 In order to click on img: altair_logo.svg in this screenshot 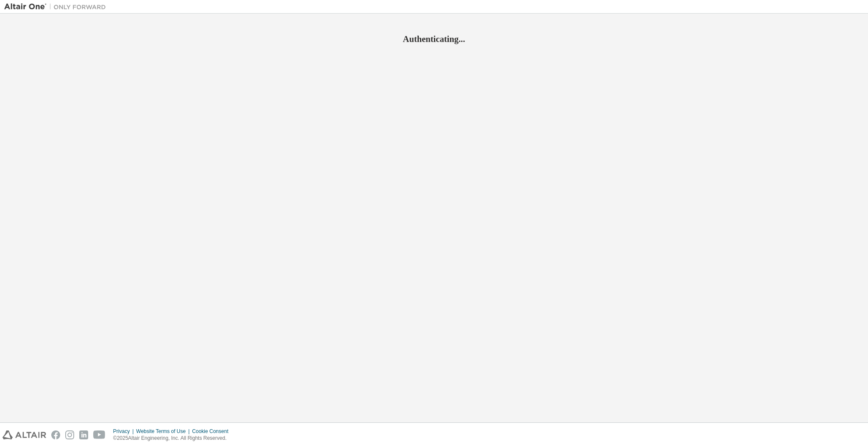, I will do `click(24, 435)`.